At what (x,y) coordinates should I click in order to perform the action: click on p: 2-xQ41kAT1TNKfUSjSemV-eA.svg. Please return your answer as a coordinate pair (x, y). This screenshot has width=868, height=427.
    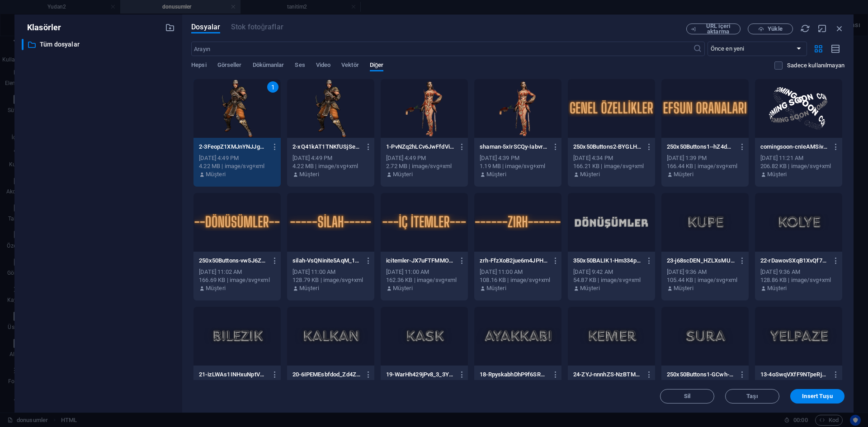
    Looking at the image, I should click on (327, 147).